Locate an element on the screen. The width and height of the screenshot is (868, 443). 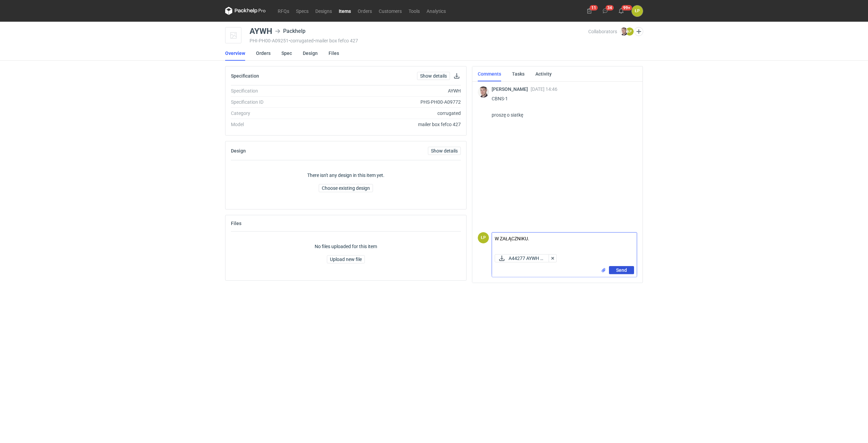
span: Collaborators is located at coordinates (603, 32).